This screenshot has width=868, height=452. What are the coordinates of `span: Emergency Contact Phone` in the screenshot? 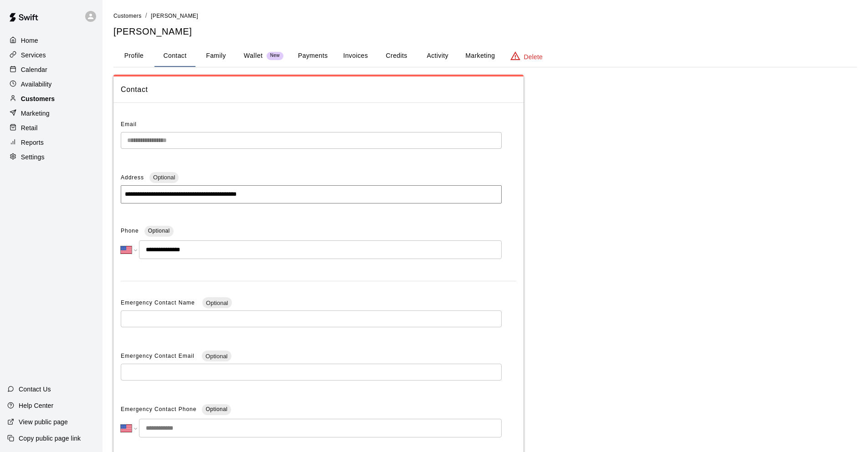 It's located at (158, 409).